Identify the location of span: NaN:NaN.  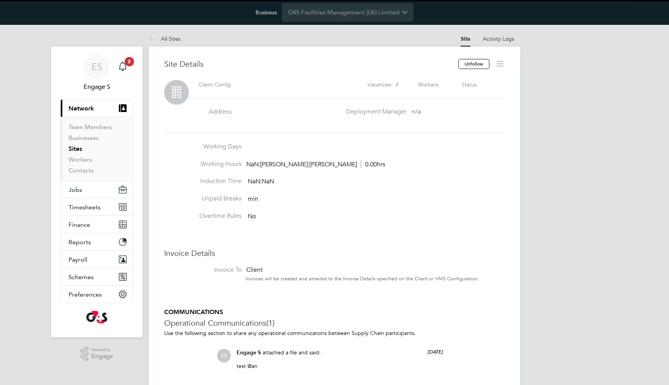
(261, 182).